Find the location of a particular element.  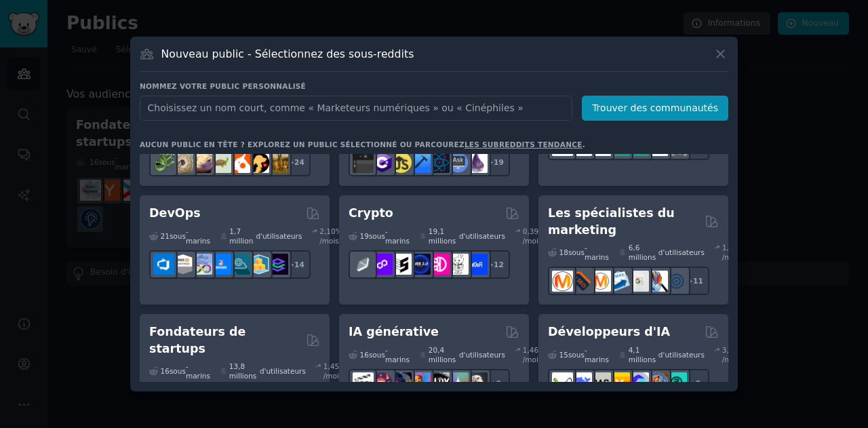

img: DeepSeek is located at coordinates (581, 382).